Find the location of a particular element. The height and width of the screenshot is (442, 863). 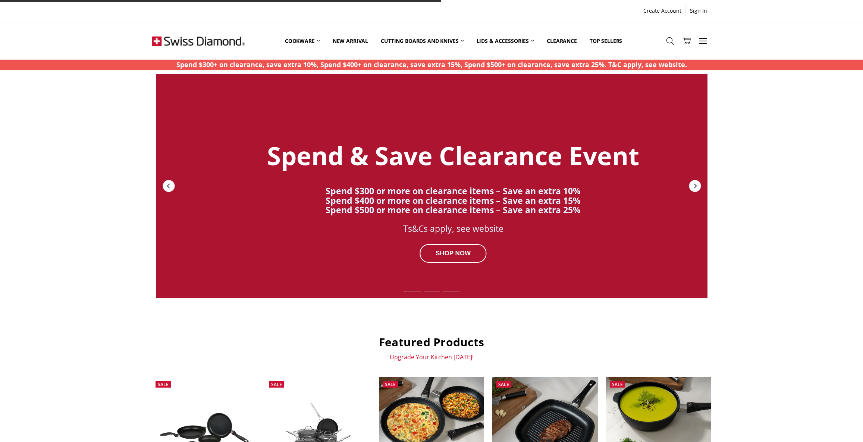

a: Lids & Accessories is located at coordinates (505, 41).